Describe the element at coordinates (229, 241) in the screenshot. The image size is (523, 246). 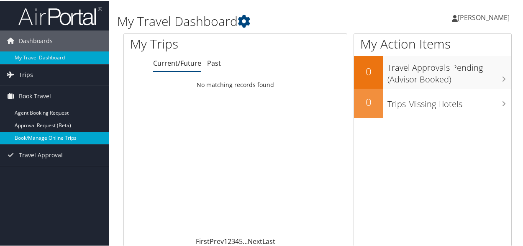
I see `a: 2` at that location.